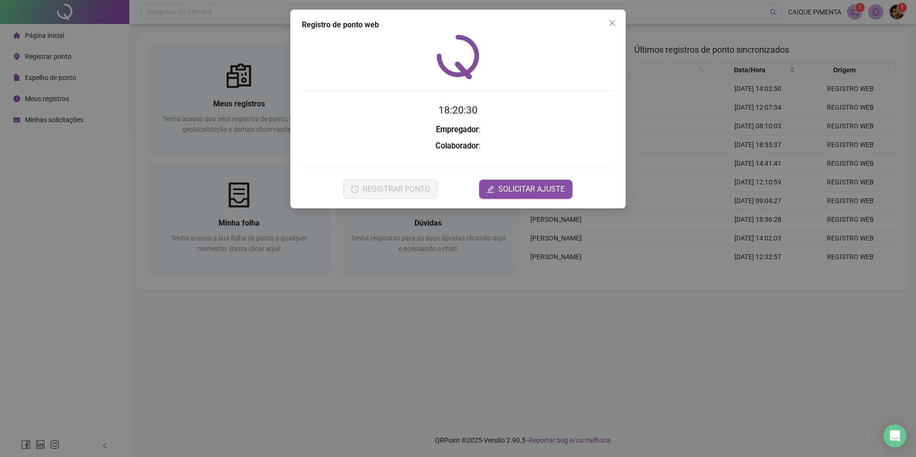 Image resolution: width=916 pixels, height=457 pixels. Describe the element at coordinates (458, 110) in the screenshot. I see `time: 18:20:30` at that location.